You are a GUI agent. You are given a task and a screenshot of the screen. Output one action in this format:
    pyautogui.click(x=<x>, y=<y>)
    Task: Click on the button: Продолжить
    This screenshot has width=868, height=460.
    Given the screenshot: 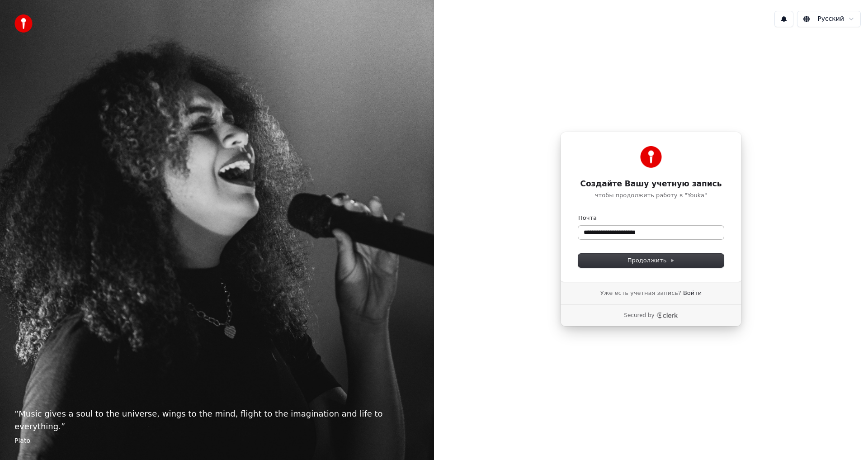 What is the action you would take?
    pyautogui.click(x=651, y=260)
    